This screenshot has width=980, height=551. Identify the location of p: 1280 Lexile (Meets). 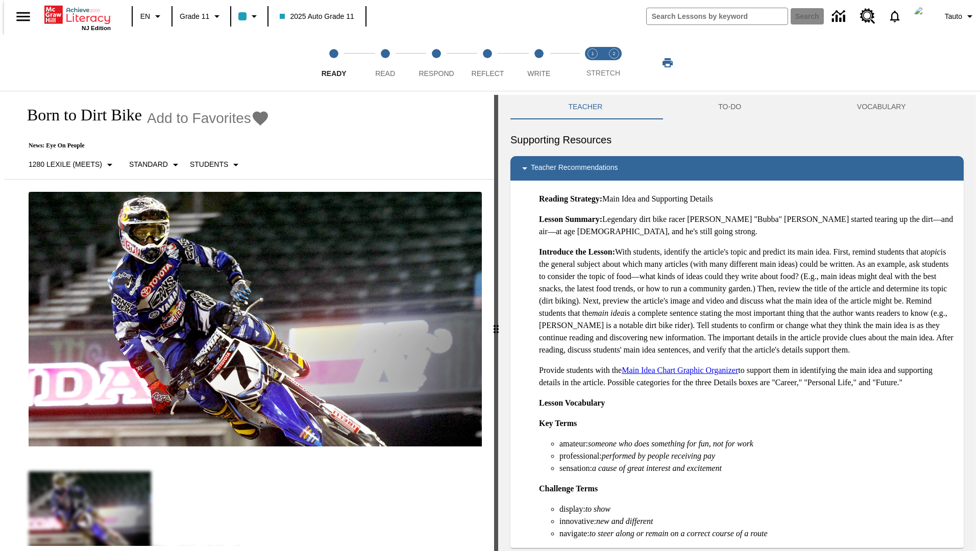
(66, 165).